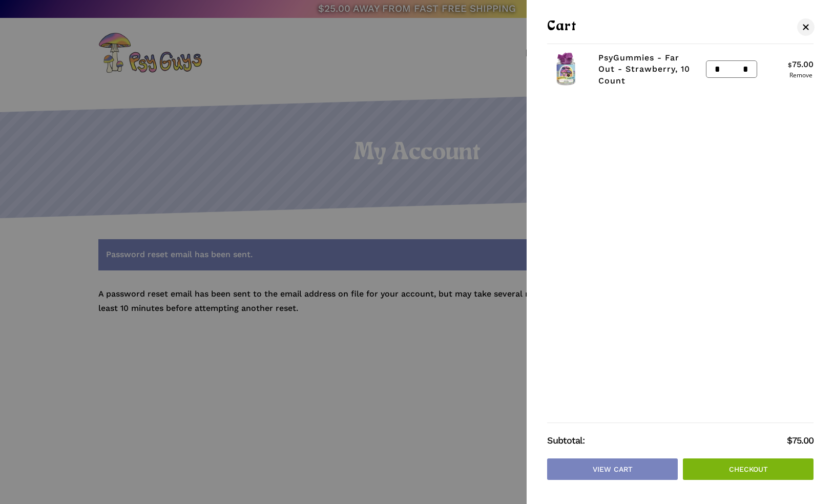 This screenshot has width=834, height=504. Describe the element at coordinates (801, 75) in the screenshot. I see `a: Remove PsyGummies - Far Out - Strawberry, 10 Count from cart` at that location.